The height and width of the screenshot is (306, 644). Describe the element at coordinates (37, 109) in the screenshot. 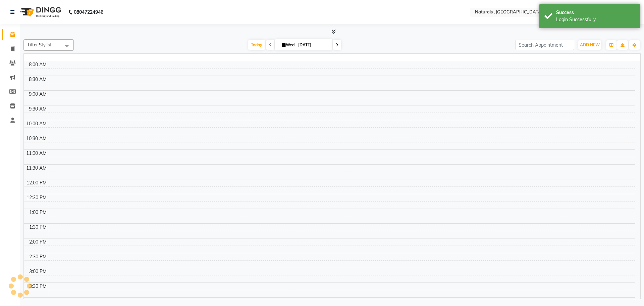

I see `div: 9:30 AM` at that location.